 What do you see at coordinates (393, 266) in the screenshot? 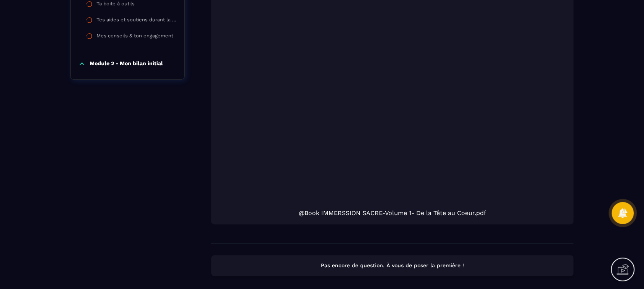
I see `p: Pas encore de question. À vous de poser la première !` at bounding box center [393, 266].